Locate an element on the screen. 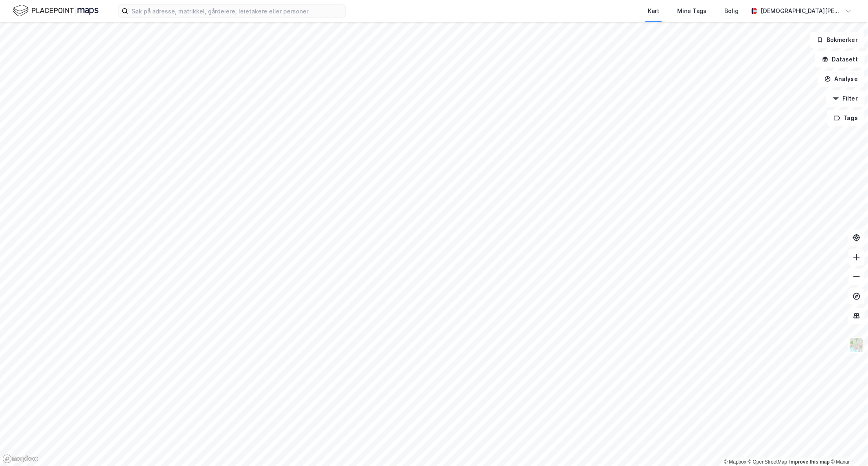 The width and height of the screenshot is (868, 466). img: Z is located at coordinates (856, 345).